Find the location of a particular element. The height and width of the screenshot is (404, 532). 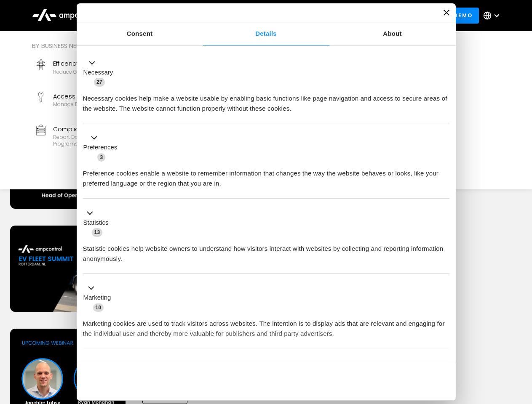

span: 2 is located at coordinates (143, 363).